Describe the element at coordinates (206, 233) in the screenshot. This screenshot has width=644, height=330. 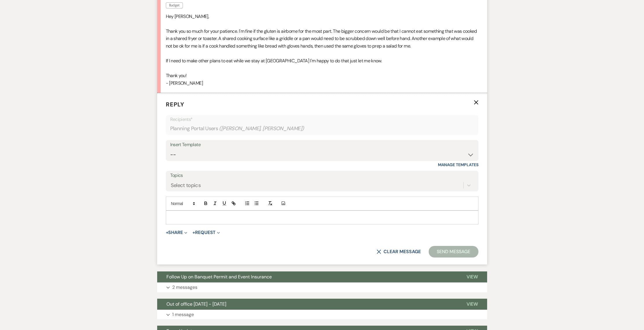
I see `button: Request` at that location.